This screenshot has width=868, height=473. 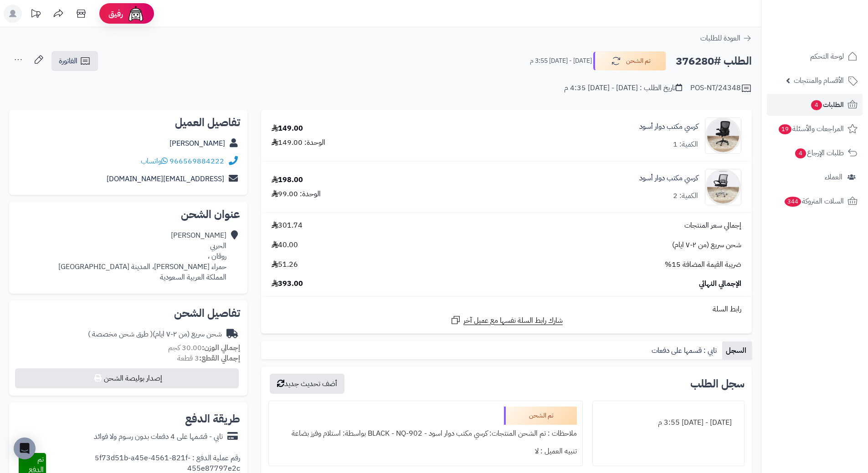 What do you see at coordinates (75, 61) in the screenshot?
I see `a: الفاتورة` at bounding box center [75, 61].